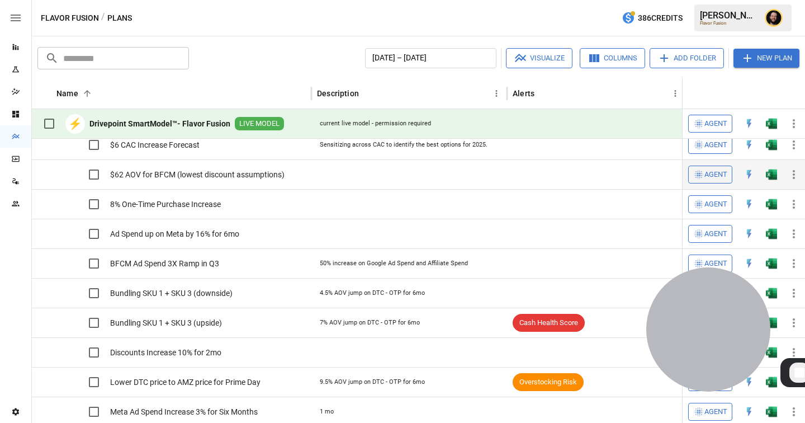  What do you see at coordinates (729, 23) in the screenshot?
I see `div: Flavor Fusion` at bounding box center [729, 23].